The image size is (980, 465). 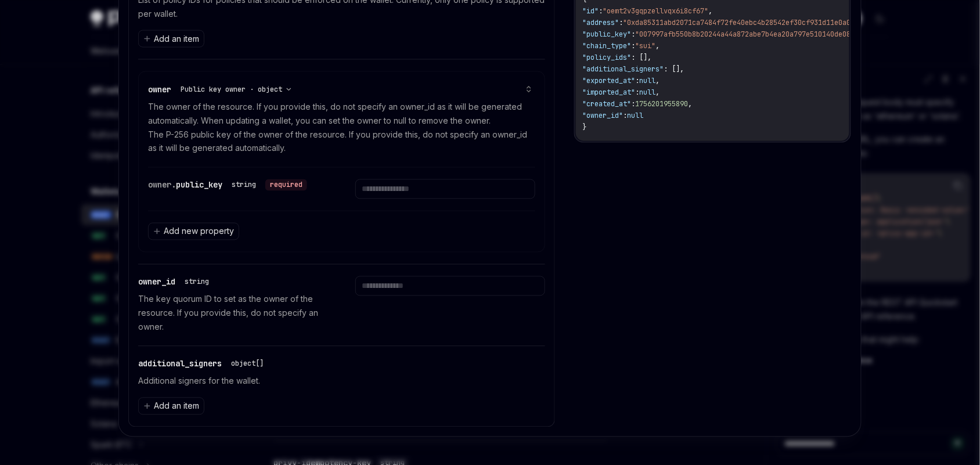 What do you see at coordinates (624, 69) in the screenshot?
I see `span: "additional_signers"` at bounding box center [624, 69].